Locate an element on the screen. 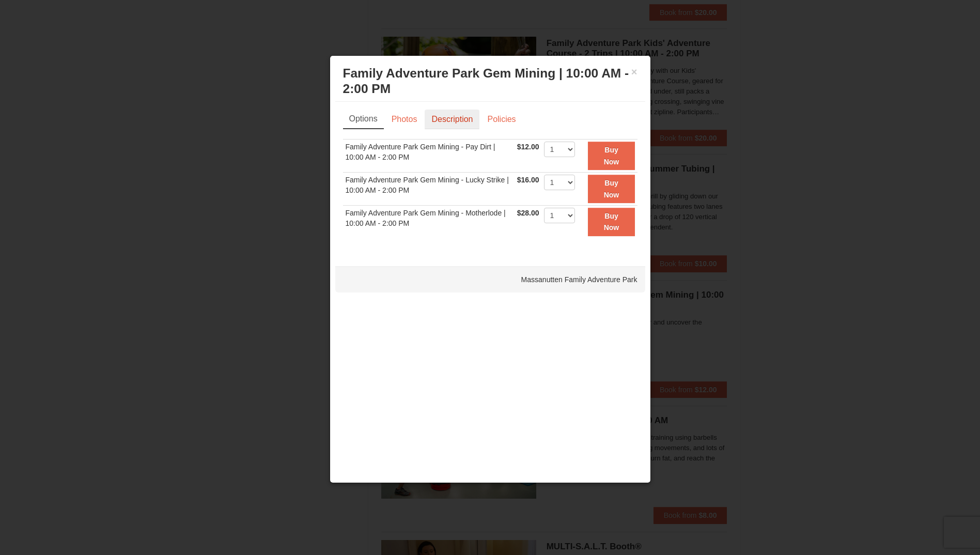 Image resolution: width=980 pixels, height=555 pixels. span: $16.00 is located at coordinates (528, 180).